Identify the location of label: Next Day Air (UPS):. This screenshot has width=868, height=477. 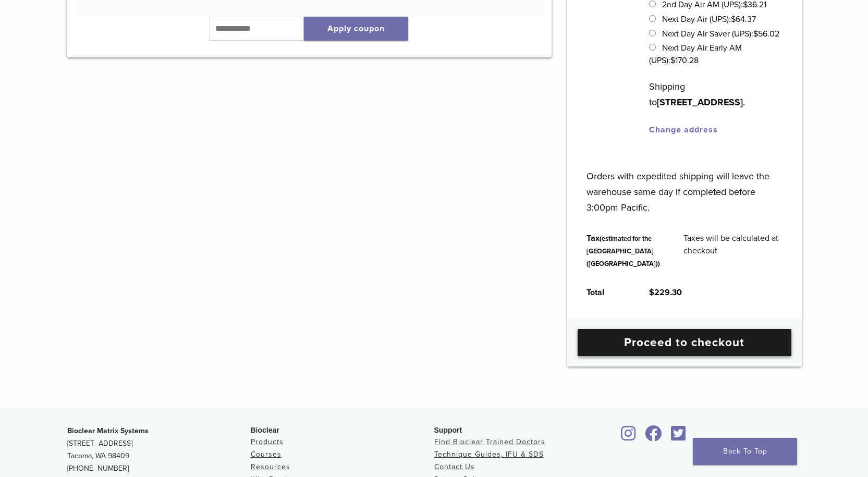
(709, 19).